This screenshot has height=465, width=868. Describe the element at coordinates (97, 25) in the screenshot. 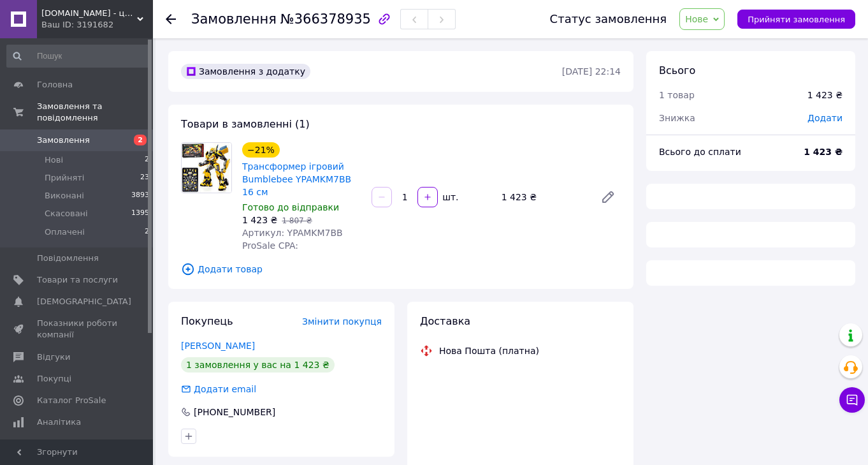

I see `div: Ваш ID: 3191682` at that location.